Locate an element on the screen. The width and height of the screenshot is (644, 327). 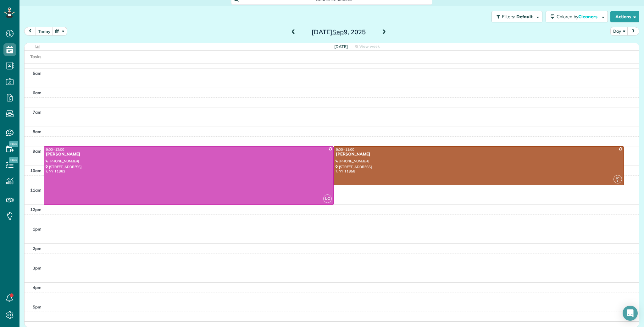
a: Filters: Default is located at coordinates (515, 16).